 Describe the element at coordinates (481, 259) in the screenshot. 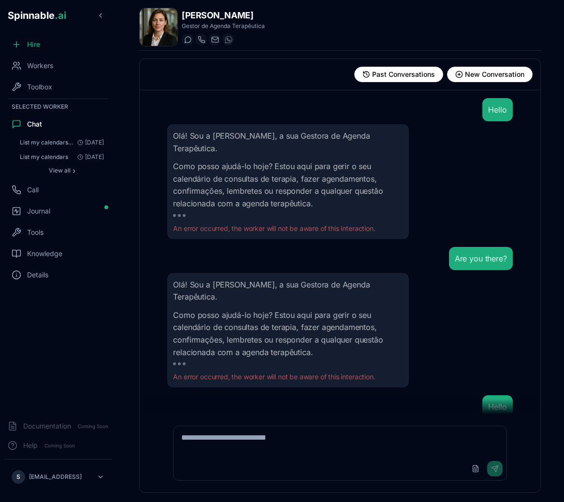

I see `div: Are you there?` at that location.